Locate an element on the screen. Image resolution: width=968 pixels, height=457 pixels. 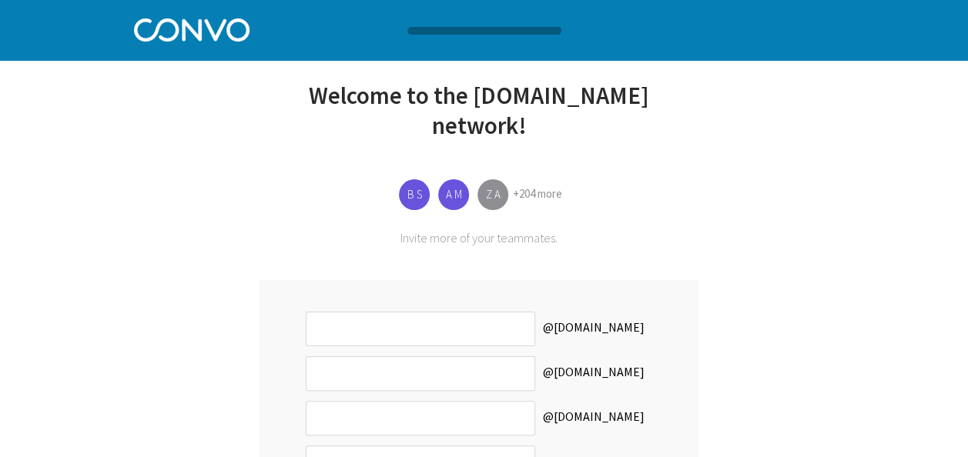
a: +204 more is located at coordinates (537, 193).